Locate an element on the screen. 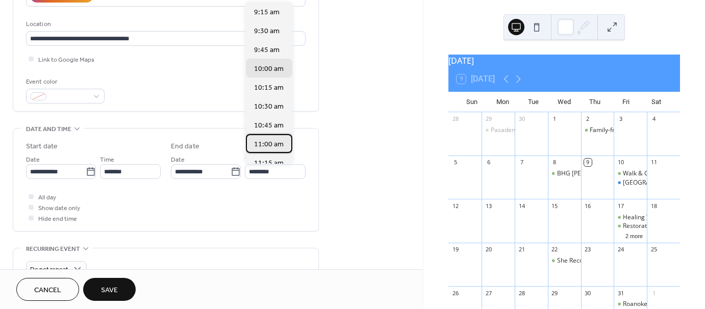 The width and height of the screenshot is (705, 309). div: 27 is located at coordinates (488, 293).